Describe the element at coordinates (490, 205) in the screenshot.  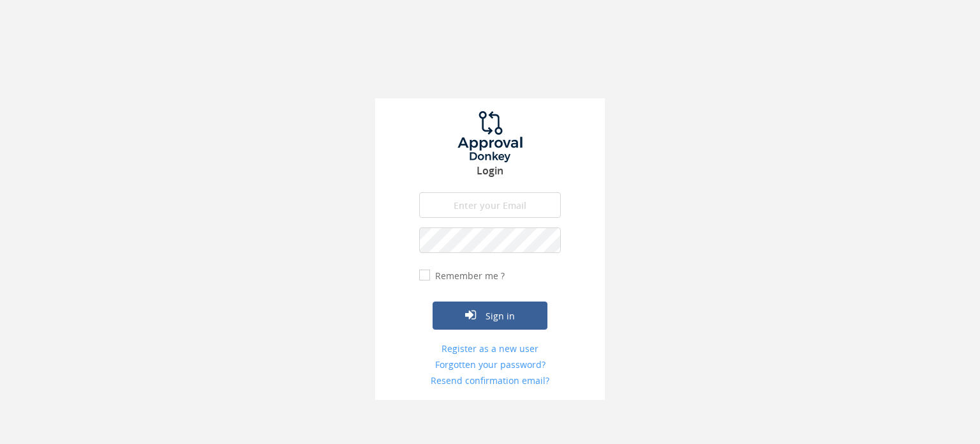
I see `input: Enter your Email` at that location.